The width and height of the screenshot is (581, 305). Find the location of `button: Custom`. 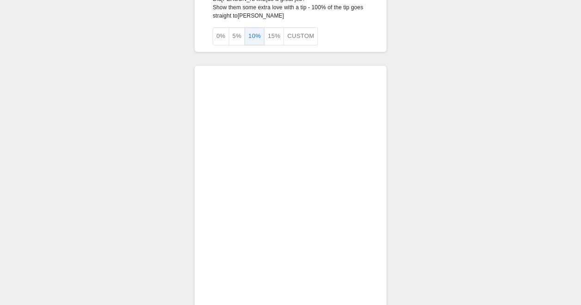

button: Custom is located at coordinates (301, 36).